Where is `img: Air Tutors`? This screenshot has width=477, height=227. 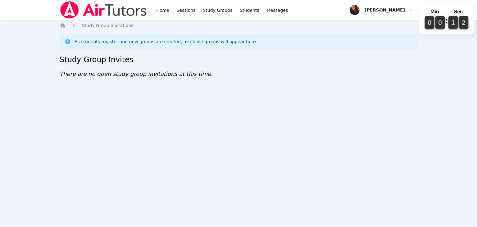 img: Air Tutors is located at coordinates (103, 10).